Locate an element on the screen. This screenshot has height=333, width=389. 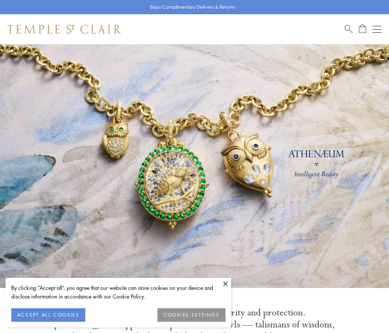
button: COOKIES SETTINGS is located at coordinates (191, 315).